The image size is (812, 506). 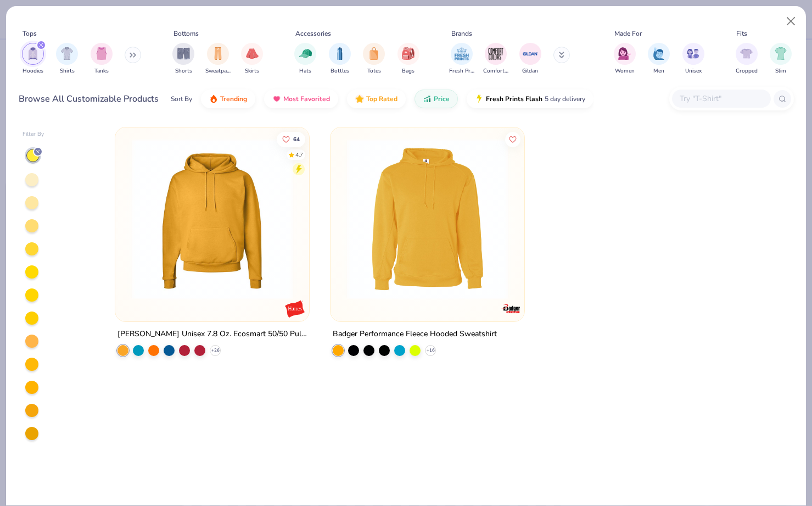 I want to click on span: Men, so click(x=659, y=71).